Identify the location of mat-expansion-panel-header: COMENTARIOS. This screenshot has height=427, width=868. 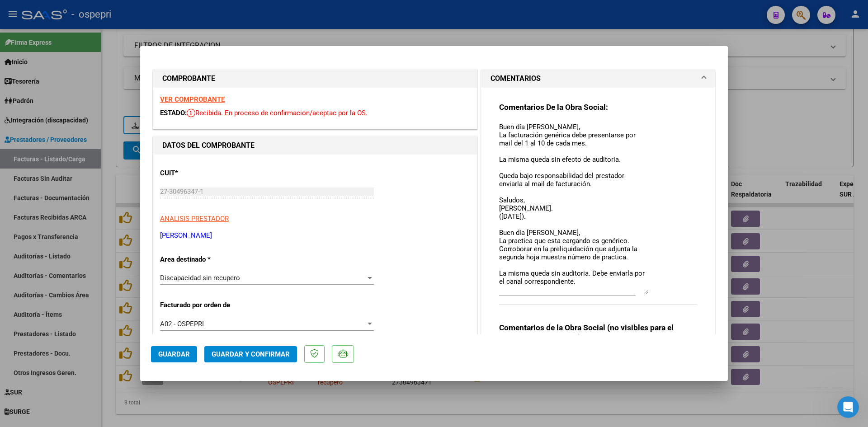
(598, 78).